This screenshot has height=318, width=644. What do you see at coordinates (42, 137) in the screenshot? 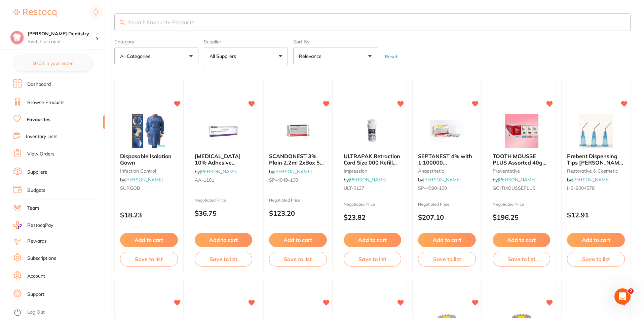
I see `a: Inventory Lists` at bounding box center [42, 137].